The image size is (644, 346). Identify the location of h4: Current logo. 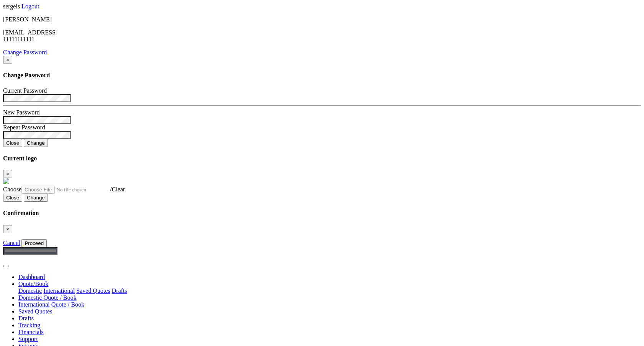
(322, 159).